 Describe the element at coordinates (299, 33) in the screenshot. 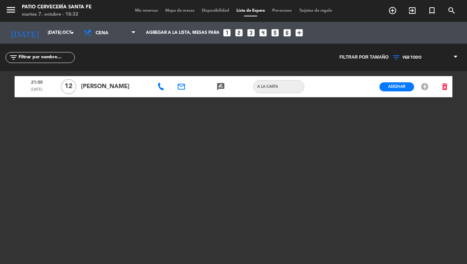

I see `i: add_box` at that location.